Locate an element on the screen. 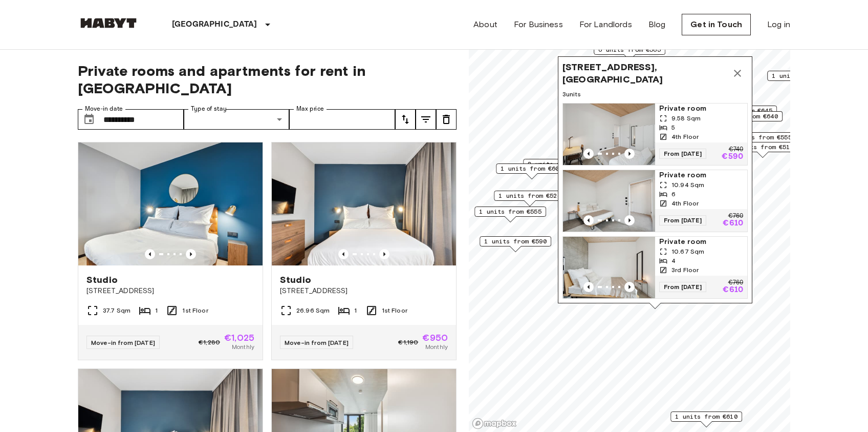 This screenshot has width=868, height=432. a: Blog is located at coordinates (657, 25).